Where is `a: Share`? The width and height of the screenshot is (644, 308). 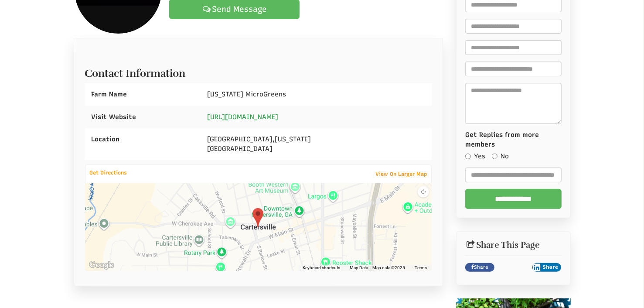 a: Share is located at coordinates (480, 267).